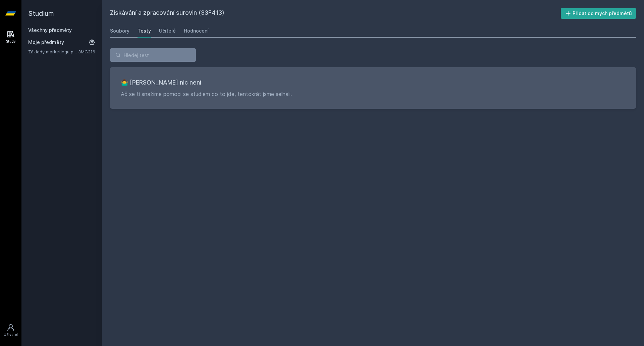 The width and height of the screenshot is (644, 346). I want to click on a: Soubory, so click(120, 31).